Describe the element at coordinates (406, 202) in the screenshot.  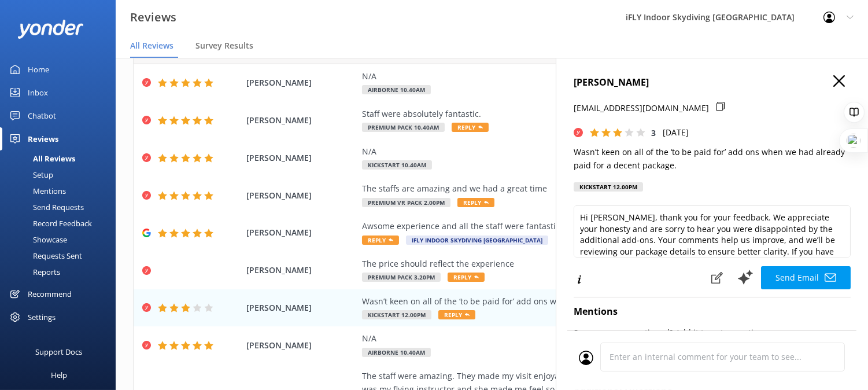
I see `span: Premium VR Pack 2.00pm` at that location.